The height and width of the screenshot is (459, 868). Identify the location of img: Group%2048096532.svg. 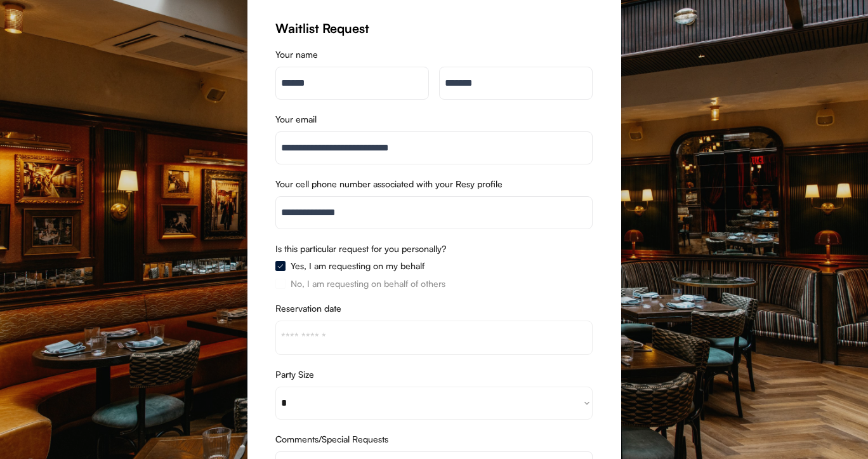
(280, 266).